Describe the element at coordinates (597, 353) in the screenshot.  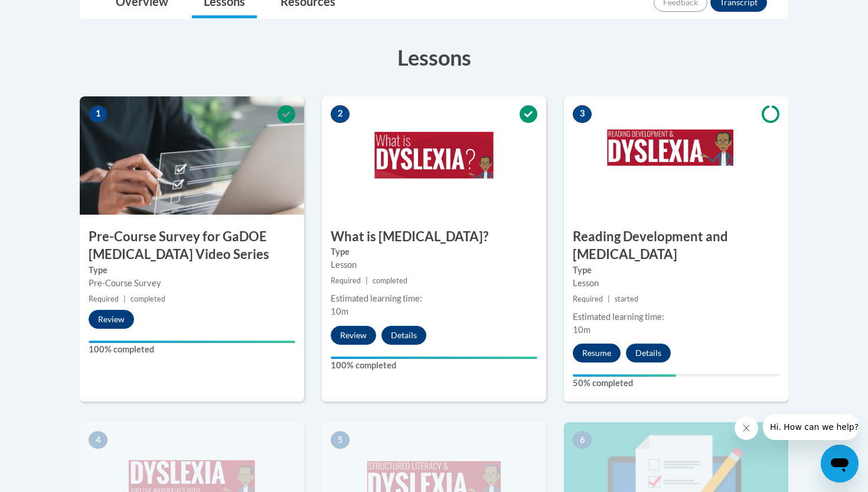
I see `button: Resume` at that location.